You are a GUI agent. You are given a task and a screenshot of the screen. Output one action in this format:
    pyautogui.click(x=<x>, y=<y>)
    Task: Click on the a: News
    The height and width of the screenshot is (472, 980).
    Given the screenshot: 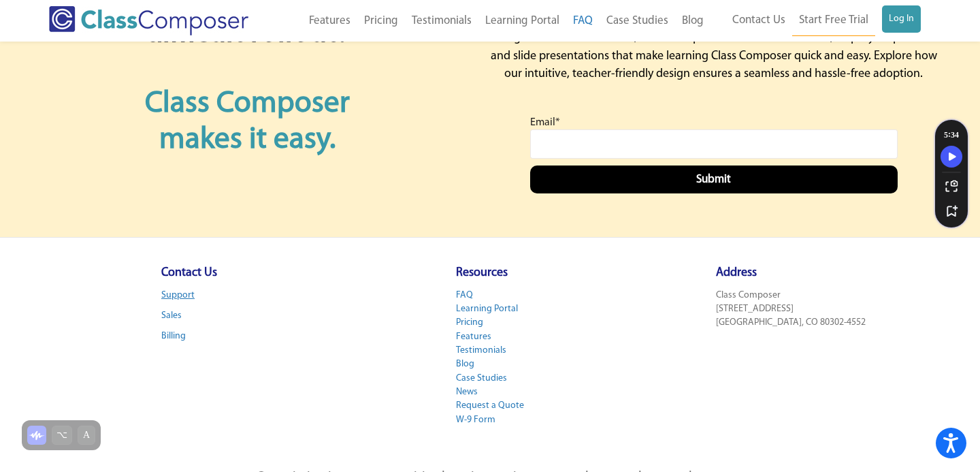 What is the action you would take?
    pyautogui.click(x=467, y=391)
    